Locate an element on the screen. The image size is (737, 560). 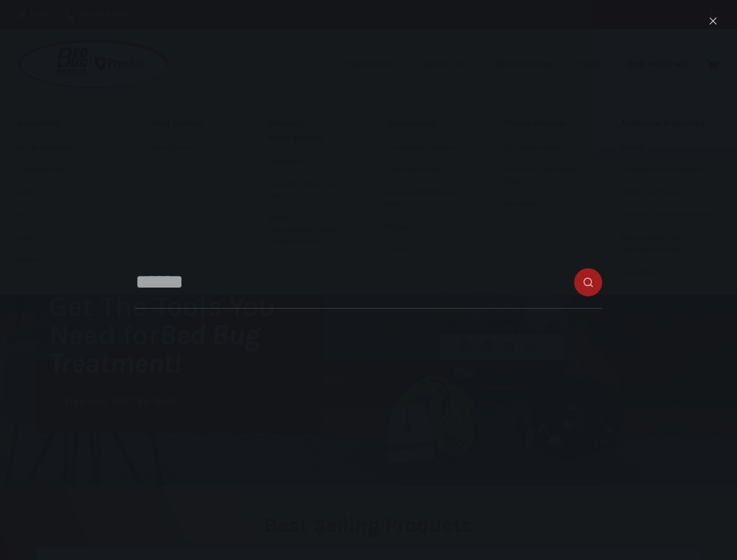
a: About Us is located at coordinates (451, 64).